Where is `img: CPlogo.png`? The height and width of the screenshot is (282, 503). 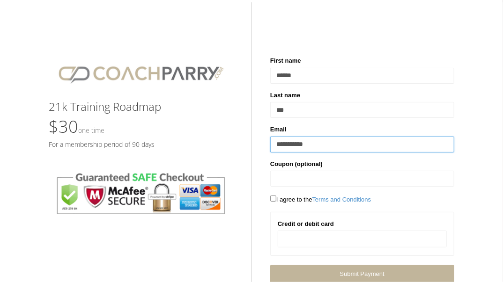
img: CPlogo.png is located at coordinates (141, 74).